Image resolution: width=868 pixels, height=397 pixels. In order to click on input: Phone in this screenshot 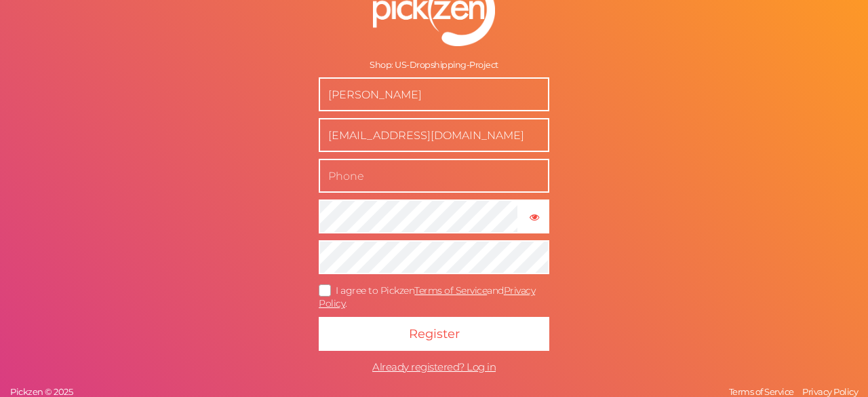, I will do `click(434, 176)`.